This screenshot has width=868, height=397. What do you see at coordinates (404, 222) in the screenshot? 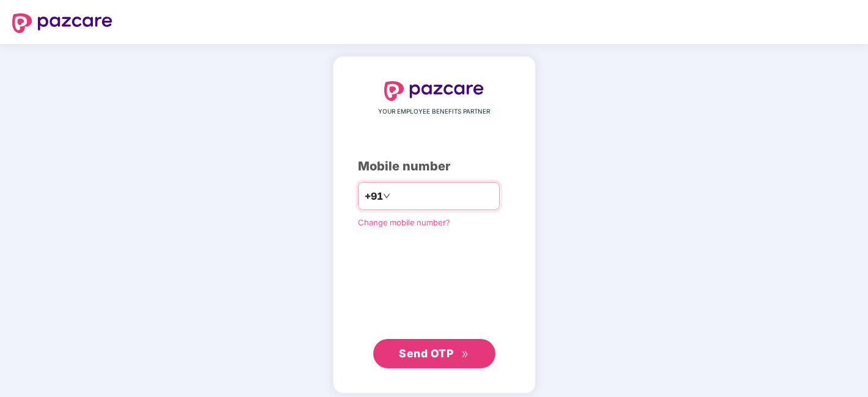
I see `span: Change mobile number?` at bounding box center [404, 222].